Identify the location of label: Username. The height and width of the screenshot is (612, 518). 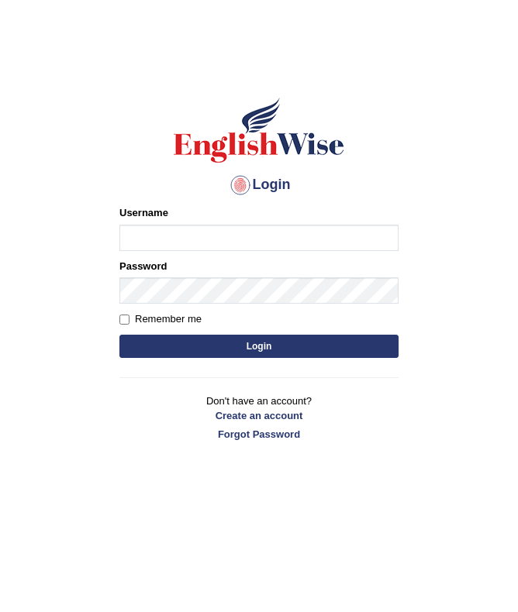
(143, 212).